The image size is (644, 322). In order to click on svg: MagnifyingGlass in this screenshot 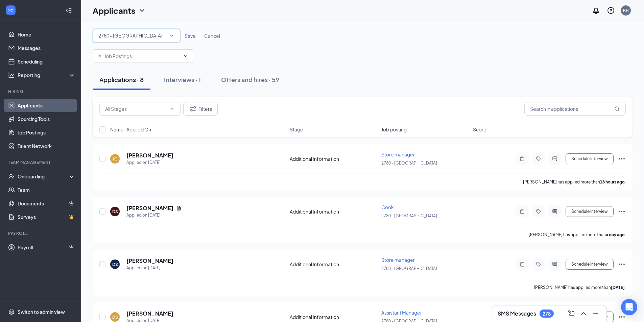, I will do `click(617, 109)`.